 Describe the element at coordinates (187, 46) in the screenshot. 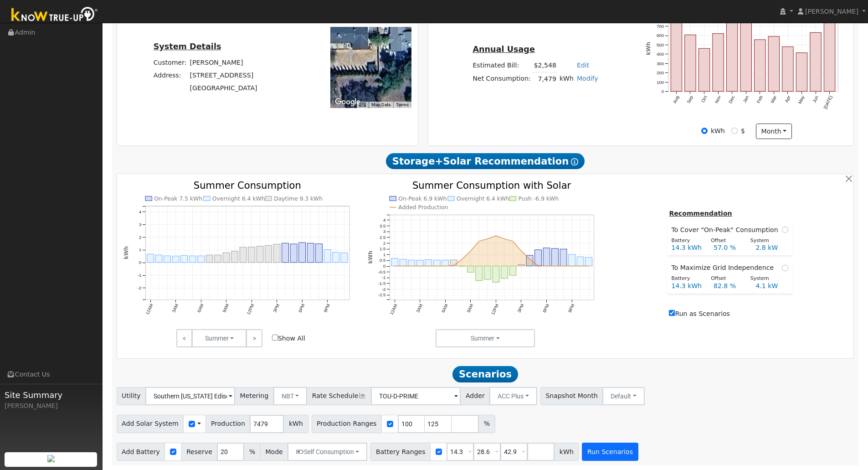

I see `u: System Details` at that location.